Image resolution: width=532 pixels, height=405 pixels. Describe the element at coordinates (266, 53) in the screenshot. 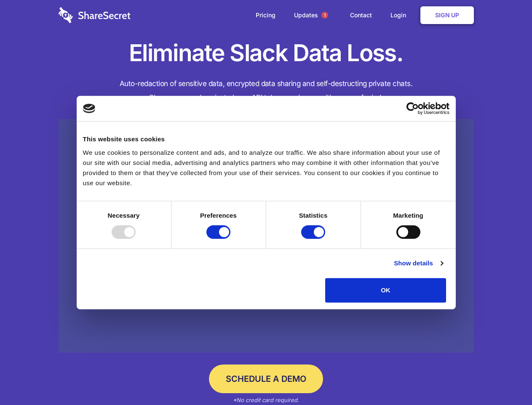

I see `h1: Eliminate Slack Data Loss.` at that location.